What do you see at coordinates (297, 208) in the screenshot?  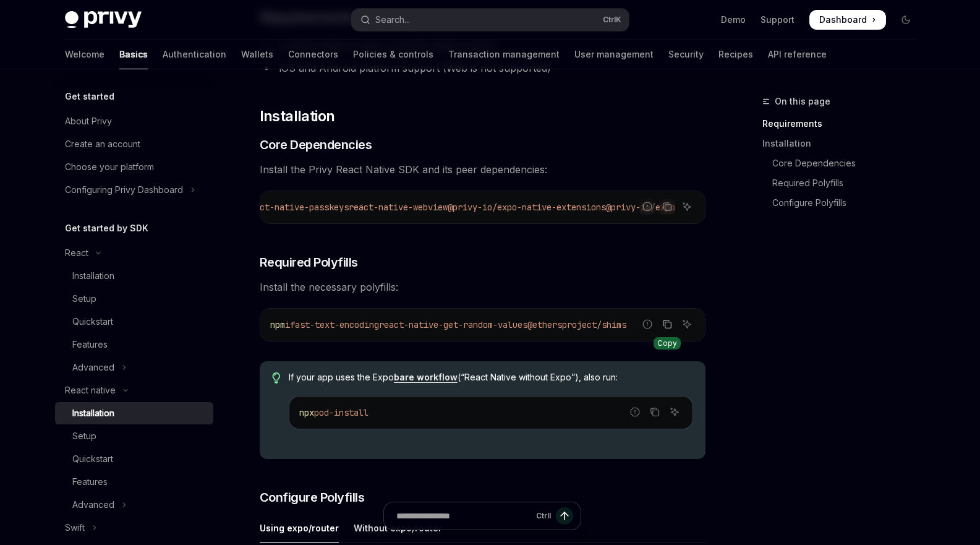 I see `span: react-native-passkeys` at bounding box center [297, 208].